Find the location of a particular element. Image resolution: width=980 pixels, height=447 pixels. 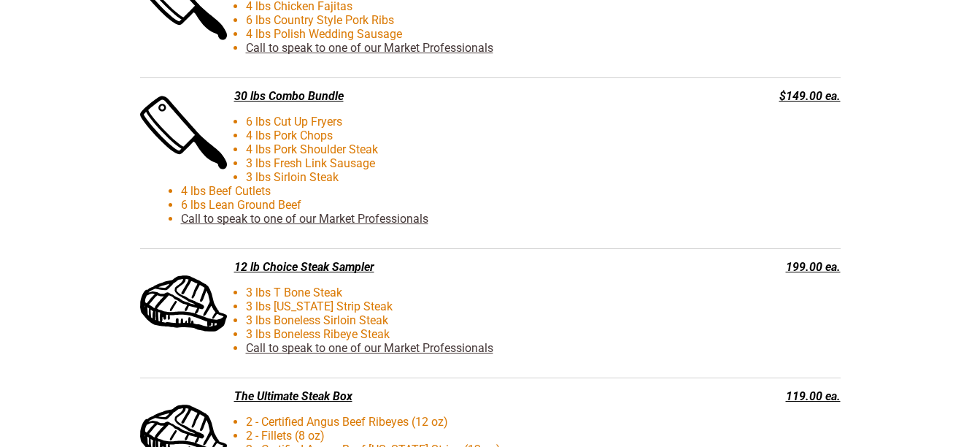

div: 12 lb Choice Steak Sampler is located at coordinates (416, 266).